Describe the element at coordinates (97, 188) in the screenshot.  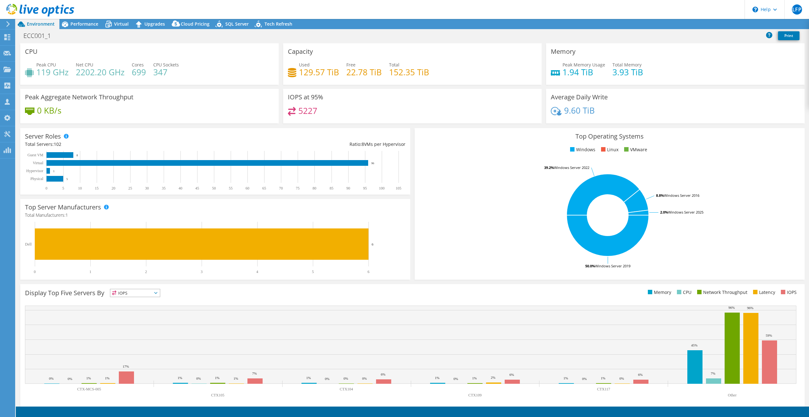
I see `text: 15` at that location.